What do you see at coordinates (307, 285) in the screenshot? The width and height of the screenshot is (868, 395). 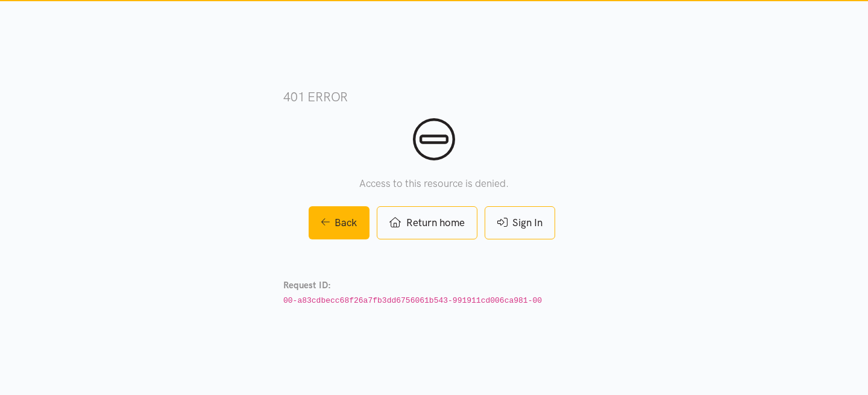 I see `strong: Request ID:` at bounding box center [307, 285].